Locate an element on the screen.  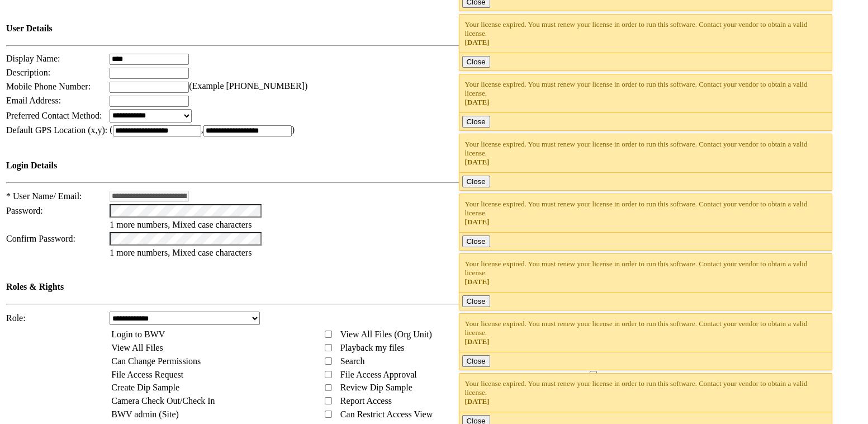
h4: Roles & Rights is located at coordinates (303, 287).